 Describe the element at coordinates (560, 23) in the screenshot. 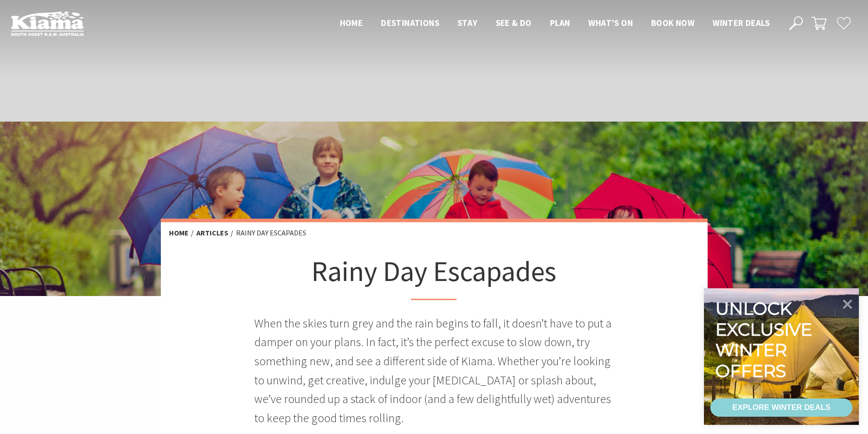

I see `span: Plan` at that location.